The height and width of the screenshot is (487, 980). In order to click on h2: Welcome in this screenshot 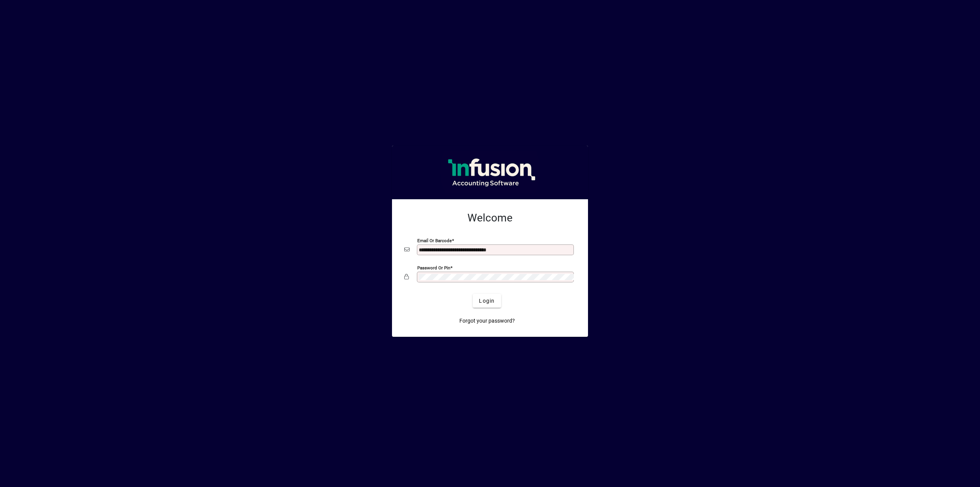, I will do `click(490, 218)`.